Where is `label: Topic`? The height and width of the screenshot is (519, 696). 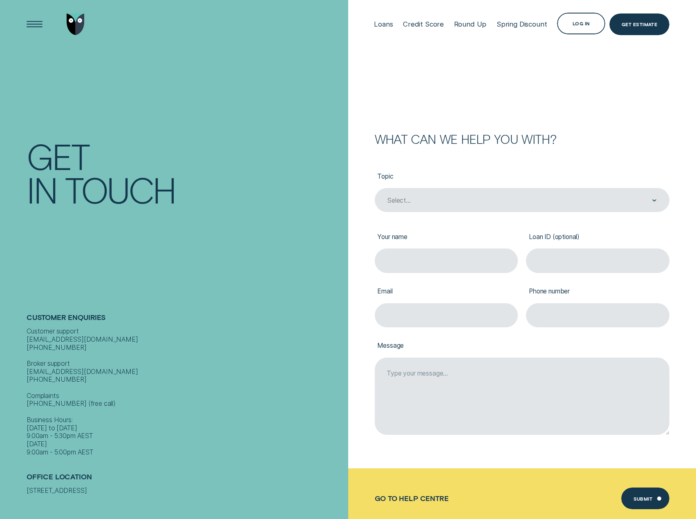
label: Topic is located at coordinates (522, 177).